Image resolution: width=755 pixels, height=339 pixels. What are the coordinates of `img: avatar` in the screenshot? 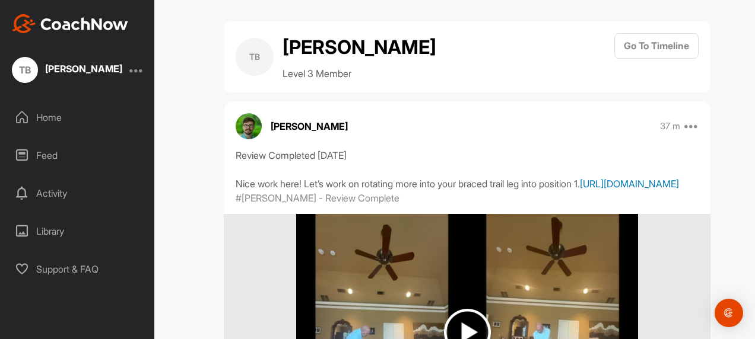 It's located at (249, 126).